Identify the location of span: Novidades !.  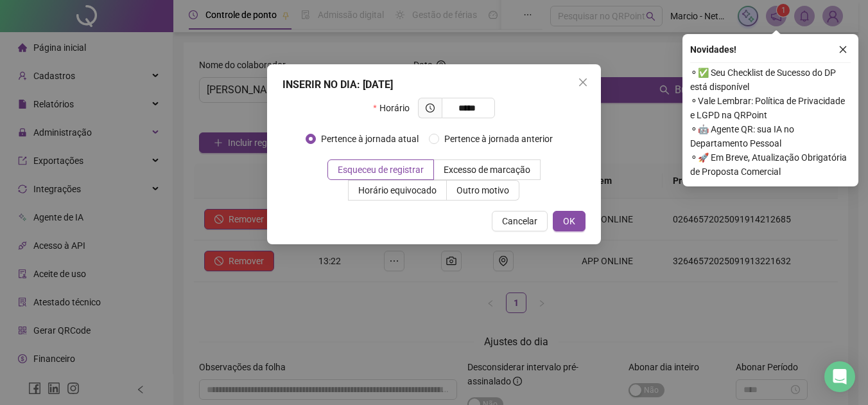
(713, 49).